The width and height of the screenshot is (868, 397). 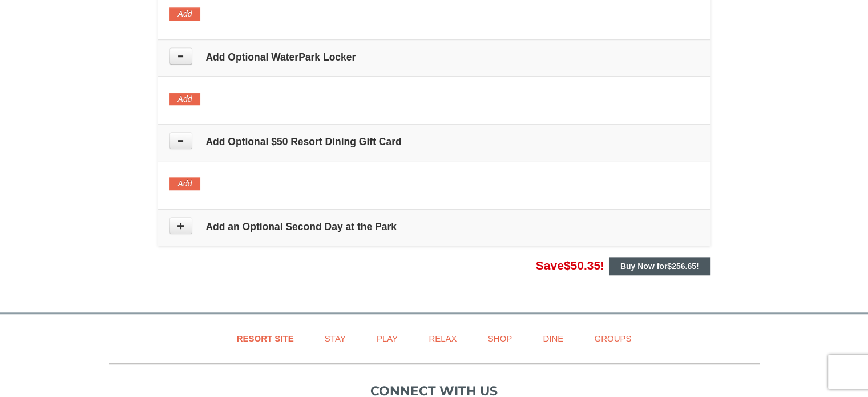 I want to click on a: Resort Site, so click(x=265, y=338).